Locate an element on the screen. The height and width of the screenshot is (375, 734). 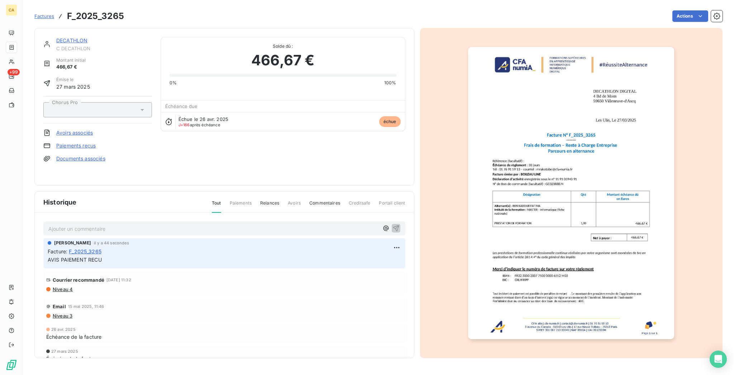
span: Factures is located at coordinates (44, 16).